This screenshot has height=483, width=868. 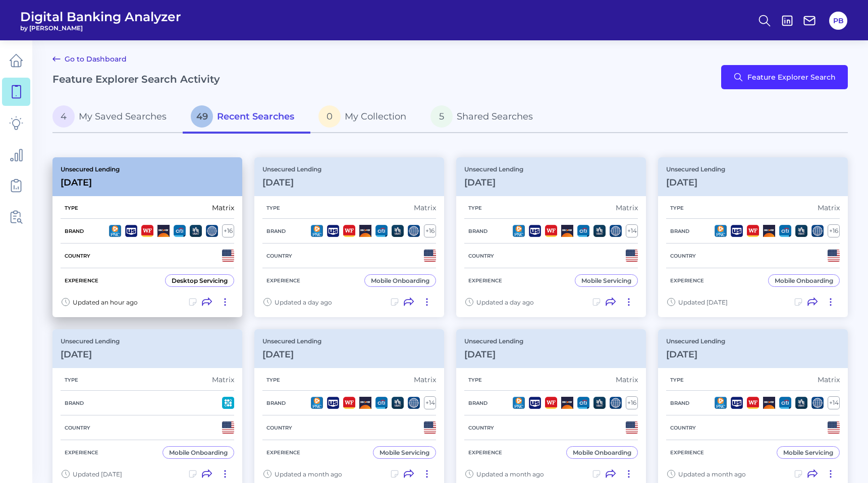 What do you see at coordinates (63, 117) in the screenshot?
I see `span: 4` at bounding box center [63, 117].